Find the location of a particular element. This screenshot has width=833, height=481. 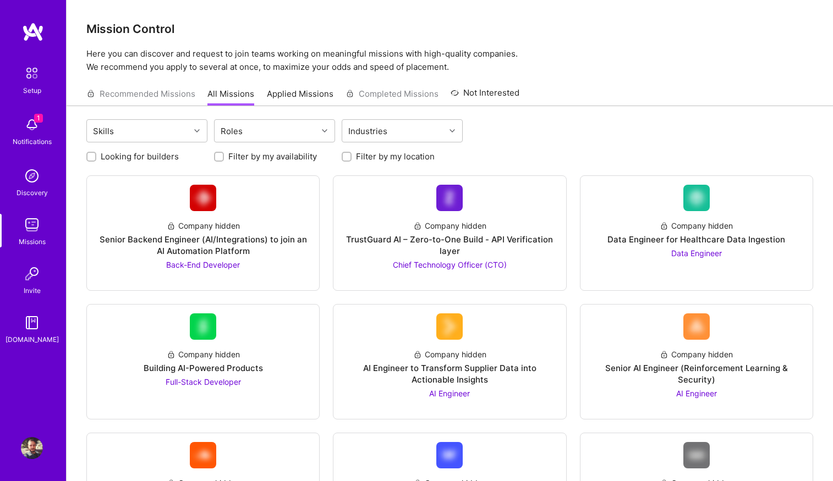

a: All Missions is located at coordinates (230, 97).